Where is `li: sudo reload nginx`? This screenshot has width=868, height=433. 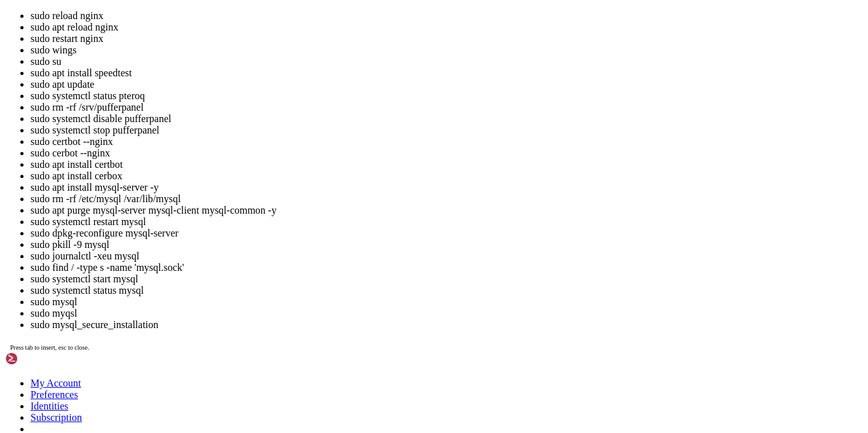
li: sudo reload nginx is located at coordinates (447, 15).